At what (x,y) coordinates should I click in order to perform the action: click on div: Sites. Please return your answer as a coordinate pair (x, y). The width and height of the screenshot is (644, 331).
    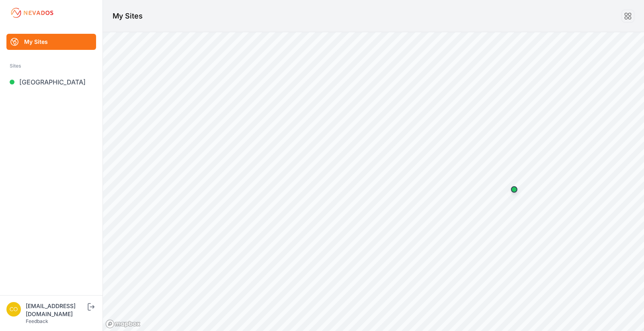
    Looking at the image, I should click on (51, 66).